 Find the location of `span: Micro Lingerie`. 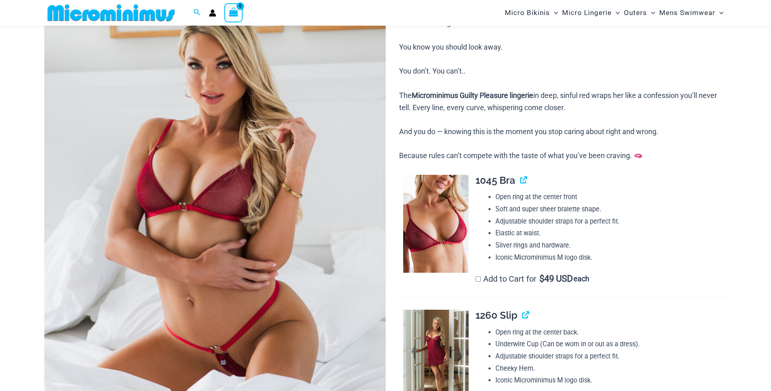

span: Micro Lingerie is located at coordinates (587, 13).